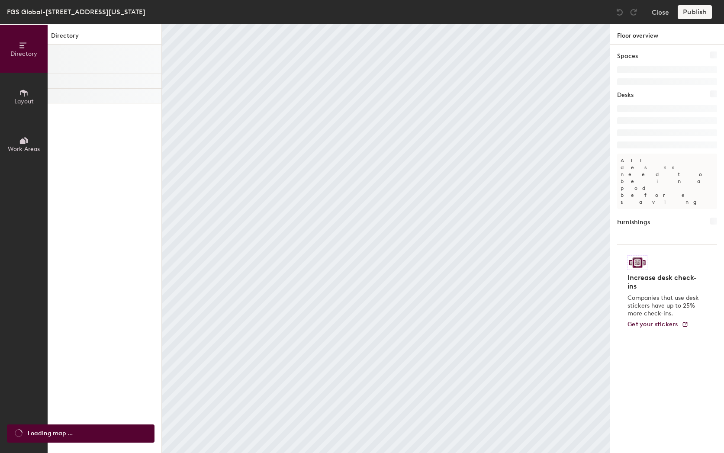  I want to click on p: Companies that use desk stickers have up to 25% more check-ins., so click(665, 306).